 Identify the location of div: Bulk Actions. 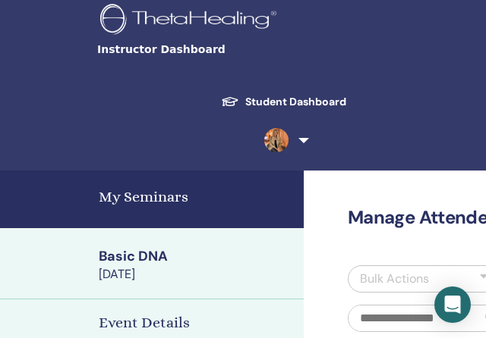
(394, 279).